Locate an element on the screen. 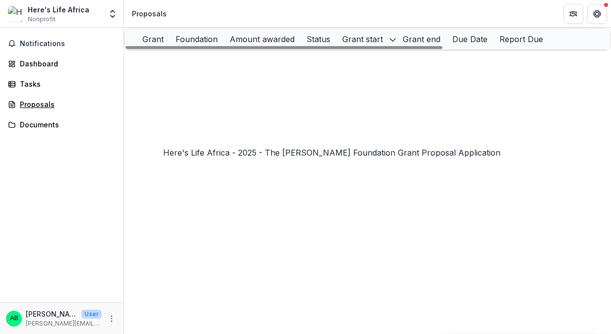  div: Tasks is located at coordinates (65, 84).